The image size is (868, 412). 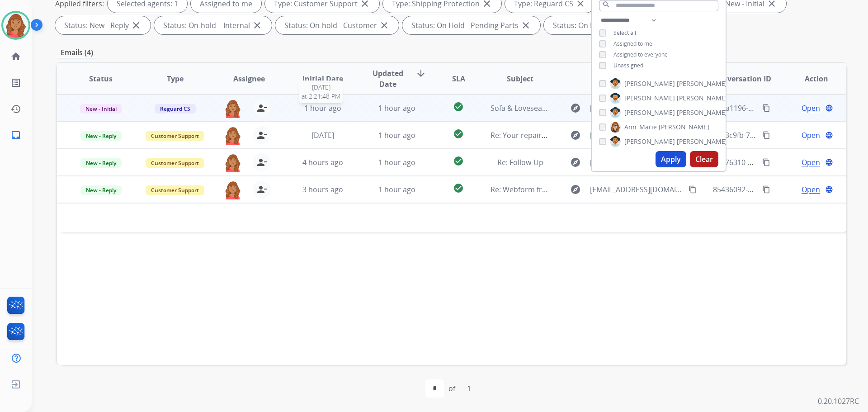 What do you see at coordinates (606, 5) in the screenshot?
I see `mat-icon: search` at bounding box center [606, 5].